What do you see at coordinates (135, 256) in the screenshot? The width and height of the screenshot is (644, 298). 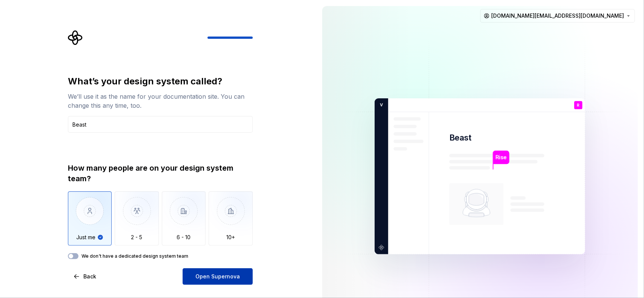 I see `label: We don't have a dedicated design system team` at bounding box center [135, 256].